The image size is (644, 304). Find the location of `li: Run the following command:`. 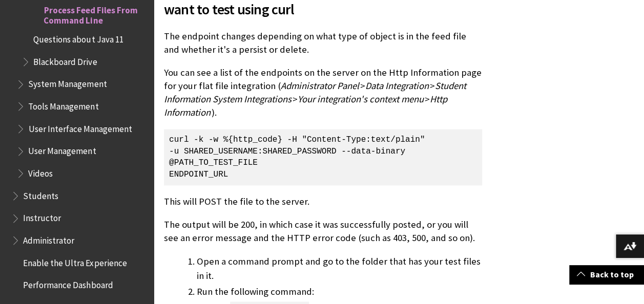

li: Run the following command: is located at coordinates (339, 291).